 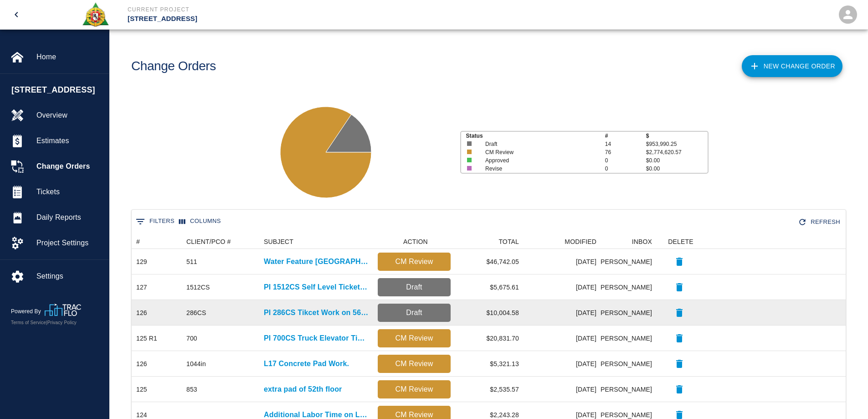 I want to click on div: $2,535.57, so click(x=490, y=389).